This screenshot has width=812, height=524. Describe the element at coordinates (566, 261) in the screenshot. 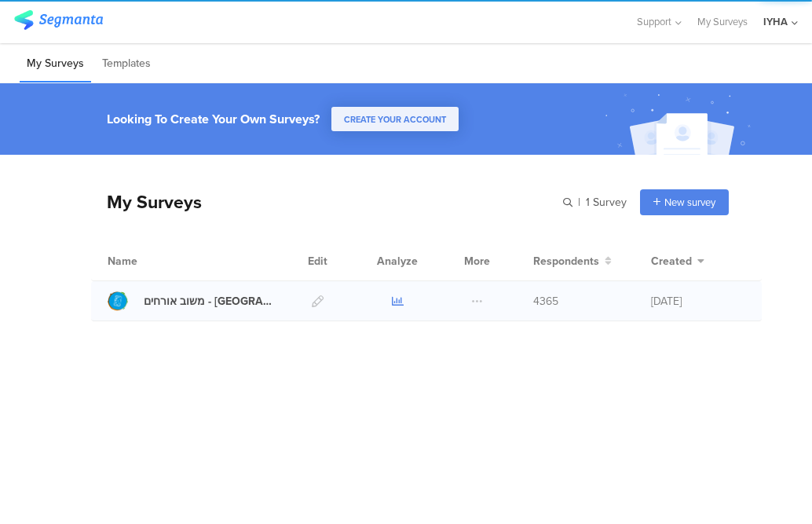

I see `span: Respondents` at that location.